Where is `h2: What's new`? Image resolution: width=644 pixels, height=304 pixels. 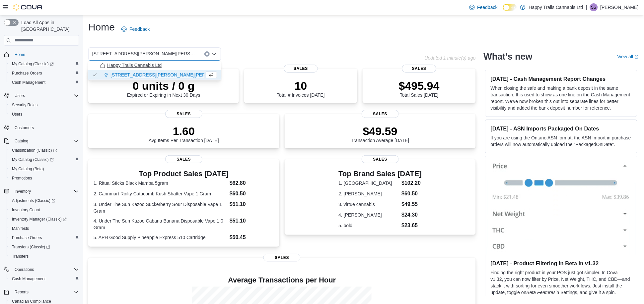 h2: What's new is located at coordinates (508, 56).